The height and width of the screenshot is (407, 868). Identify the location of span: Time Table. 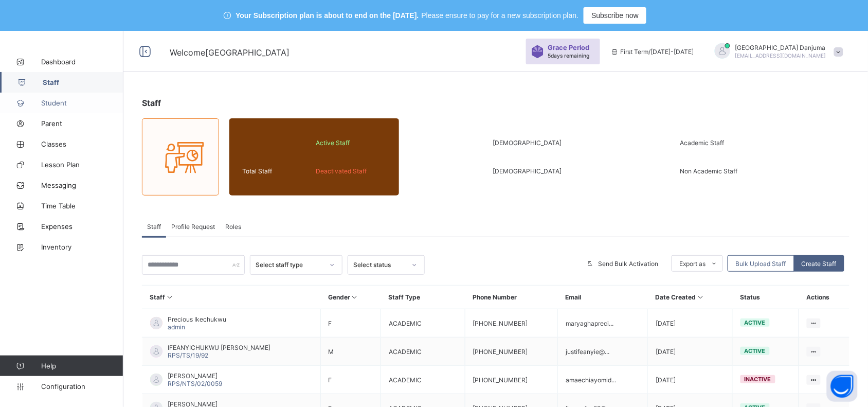
(82, 206).